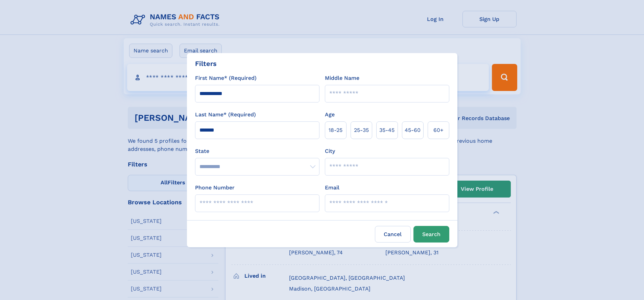 Image resolution: width=644 pixels, height=300 pixels. Describe the element at coordinates (361, 130) in the screenshot. I see `span: 25‑35` at that location.